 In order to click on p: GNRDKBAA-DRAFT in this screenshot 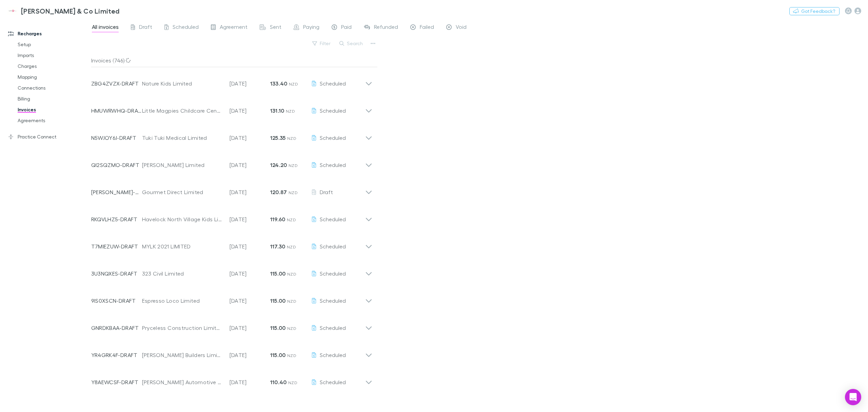, I will do `click(117, 327)`.